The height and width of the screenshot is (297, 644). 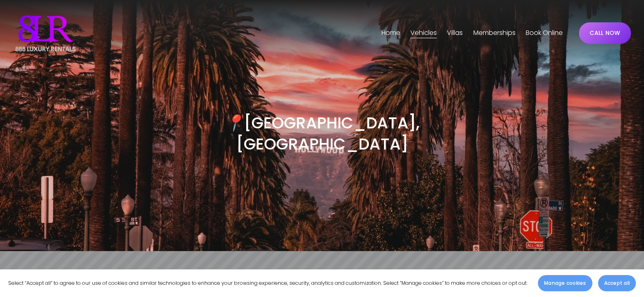 What do you see at coordinates (268, 283) in the screenshot?
I see `p: Select “Accept all” to agree to our use of cookies and similar technologies to enhance your brows...` at bounding box center [268, 283].